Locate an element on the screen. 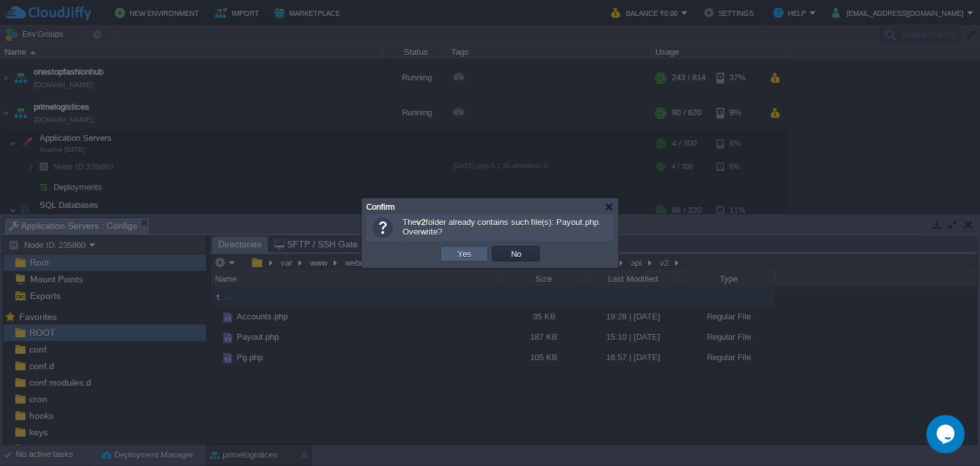  b: v2 is located at coordinates (421, 222).